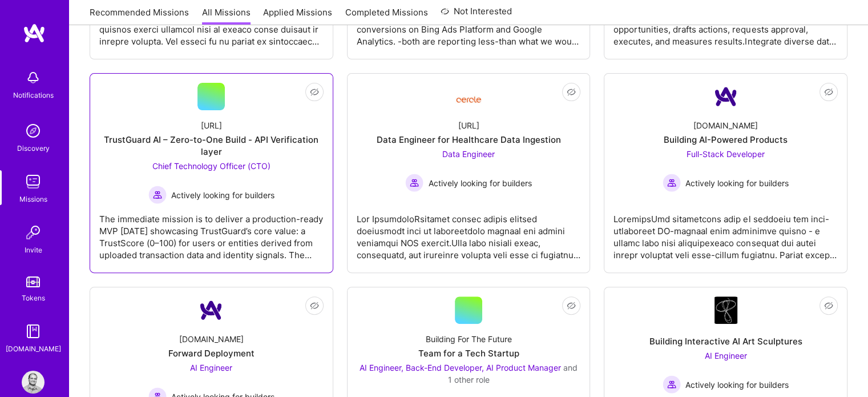 Image resolution: width=868 pixels, height=397 pixels. I want to click on span: AI Engineer, Back-End Developer, AI Product Manager, so click(460, 367).